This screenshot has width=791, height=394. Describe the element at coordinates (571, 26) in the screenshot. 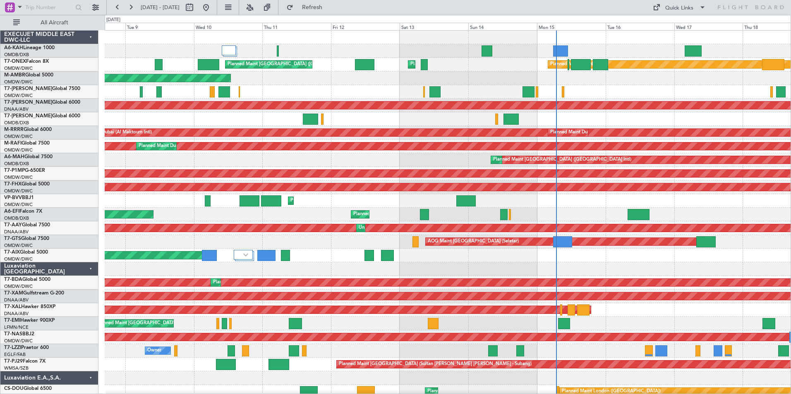

I see `div: Mon 15` at that location.